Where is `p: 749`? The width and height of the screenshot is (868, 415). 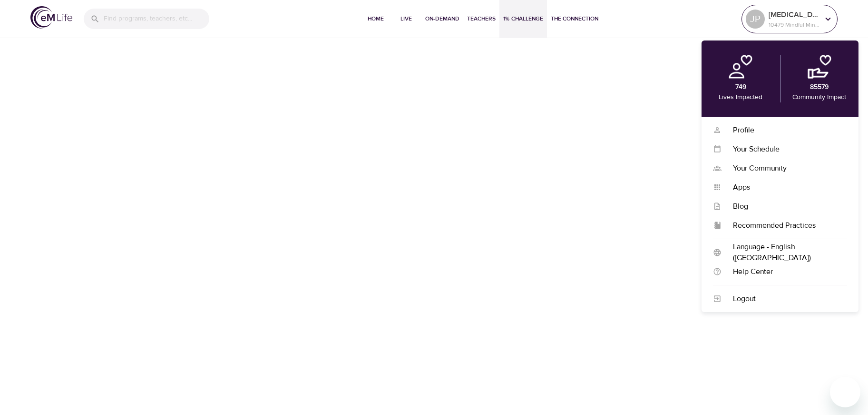 p: 749 is located at coordinates (741, 87).